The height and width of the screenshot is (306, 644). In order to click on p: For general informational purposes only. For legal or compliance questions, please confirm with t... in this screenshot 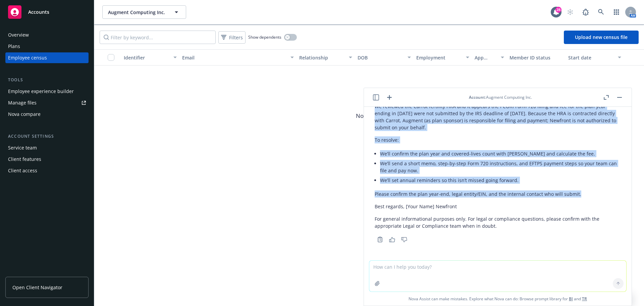, I will do `click(498, 222)`.